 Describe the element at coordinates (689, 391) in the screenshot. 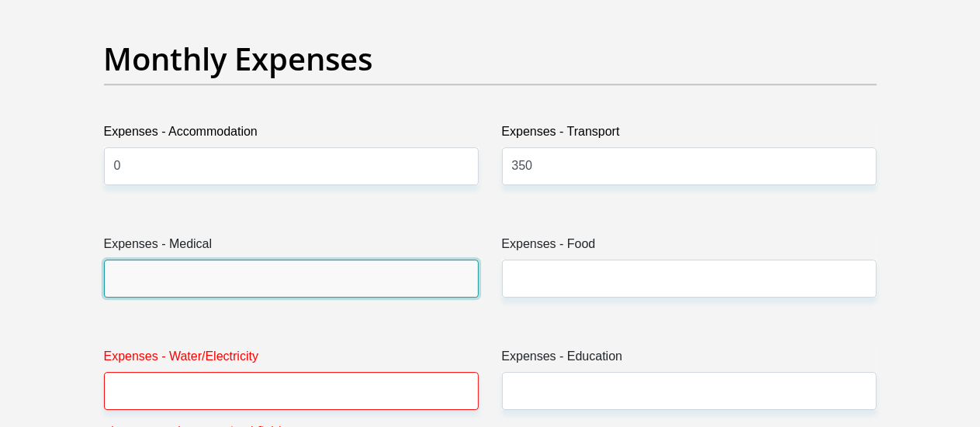

I see `input: Expenses - Education` at that location.